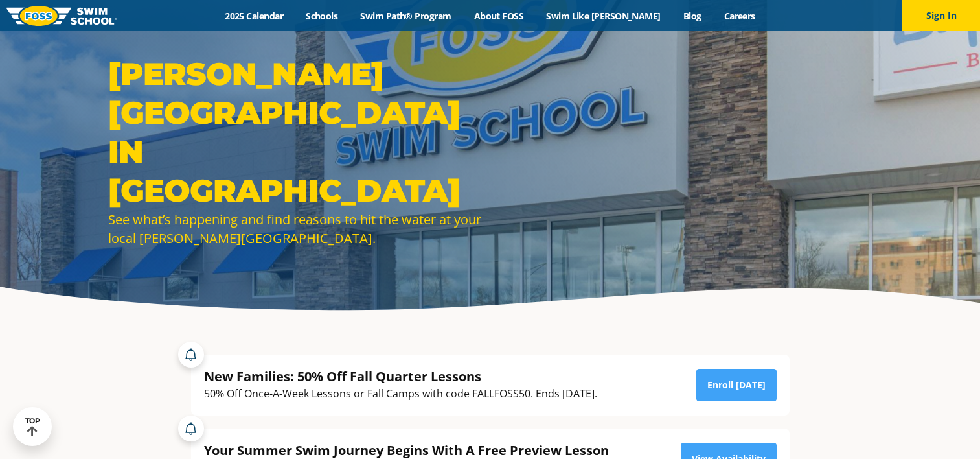  Describe the element at coordinates (254, 16) in the screenshot. I see `a: 2025 Calendar` at that location.